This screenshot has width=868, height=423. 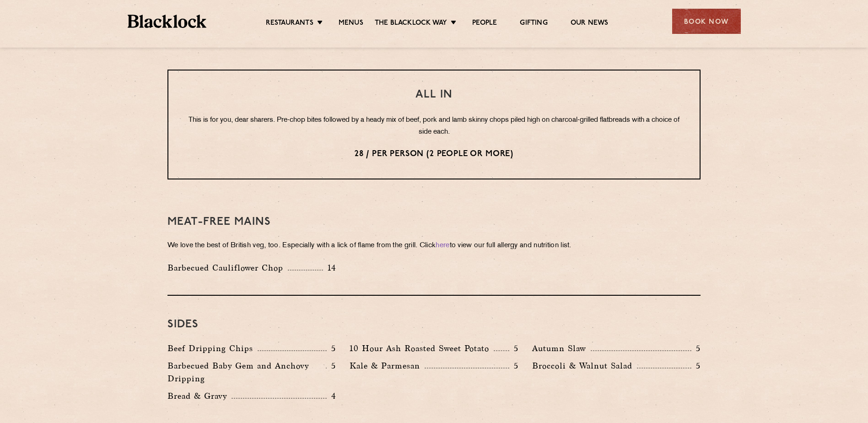 I want to click on p: Beef Dripping Chips, so click(x=212, y=348).